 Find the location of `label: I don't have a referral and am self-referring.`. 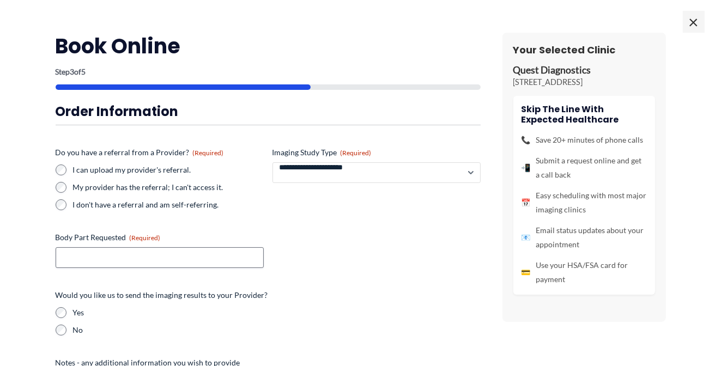

label: I don't have a referral and am self-referring. is located at coordinates (168, 205).